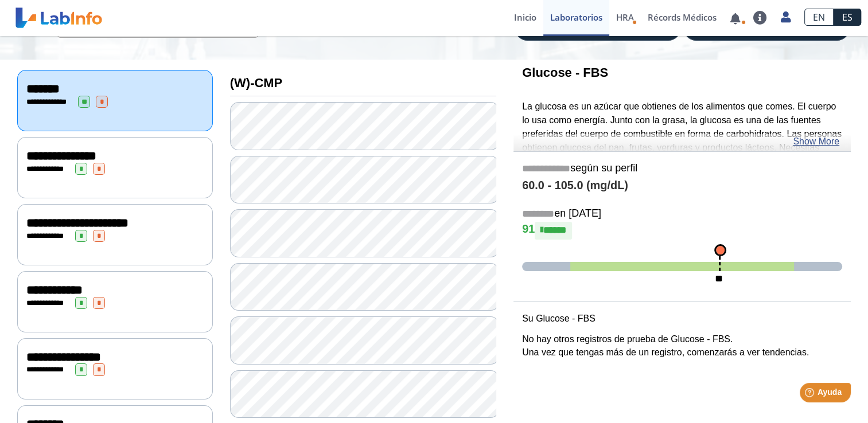 The width and height of the screenshot is (868, 423). Describe the element at coordinates (683, 186) in the screenshot. I see `h4: 60.0 - 105.0 (mg/dL)` at that location.